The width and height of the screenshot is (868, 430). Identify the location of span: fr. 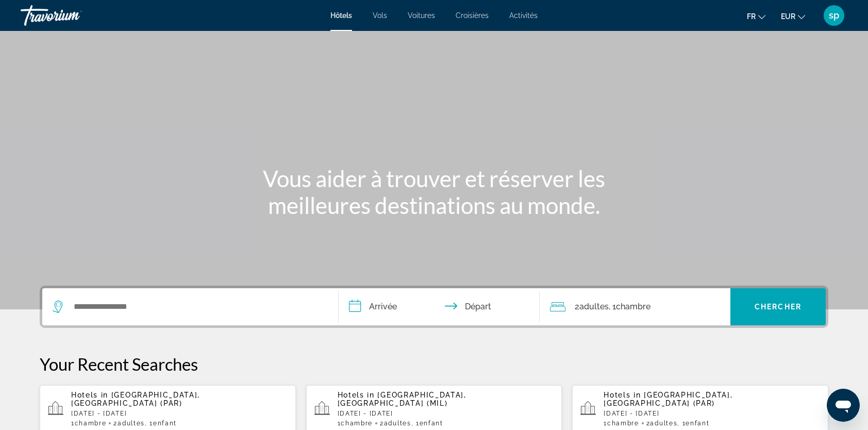
(751, 17).